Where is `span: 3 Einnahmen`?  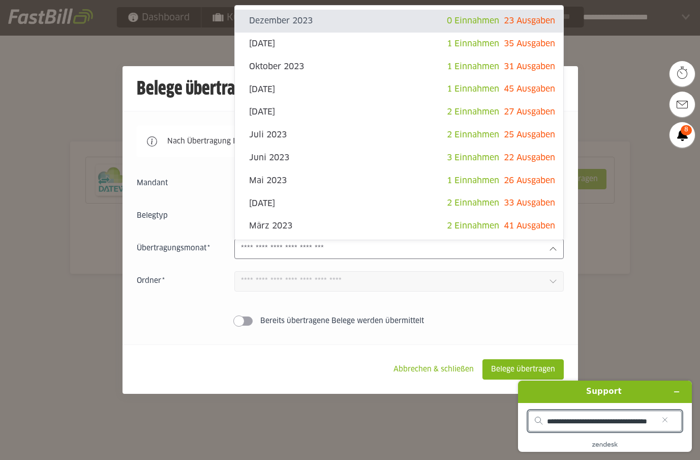 span: 3 Einnahmen is located at coordinates (473, 158).